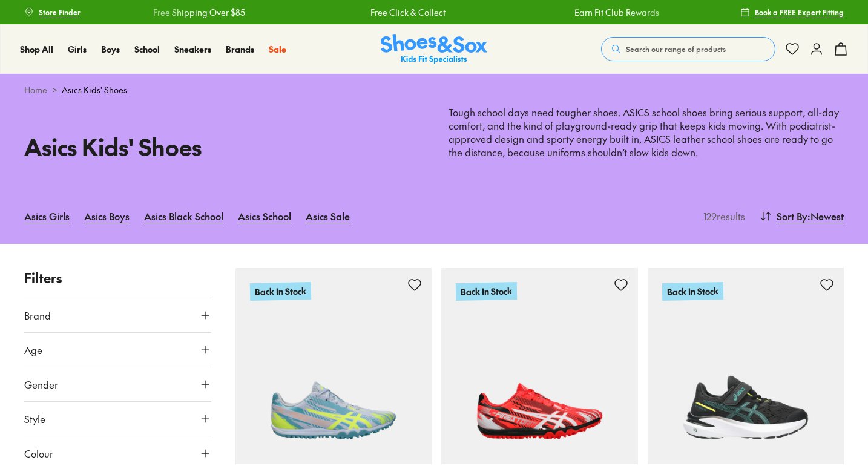 The image size is (868, 466). What do you see at coordinates (39, 454) in the screenshot?
I see `span: Colour` at bounding box center [39, 454].